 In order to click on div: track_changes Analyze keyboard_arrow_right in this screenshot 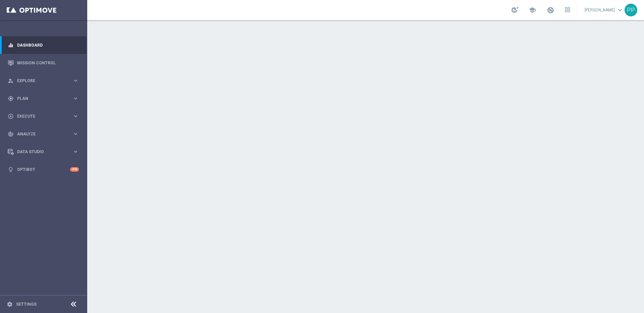, I will do `click(44, 134)`.